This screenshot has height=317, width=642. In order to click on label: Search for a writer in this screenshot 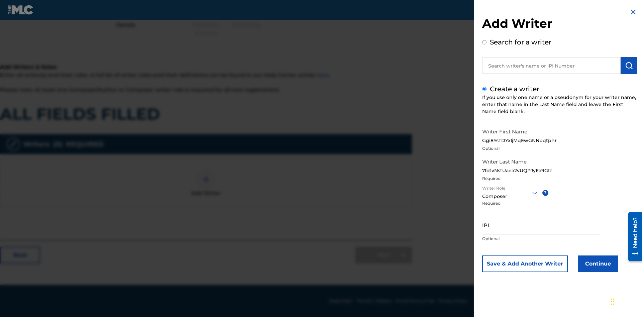, I will do `click(521, 42)`.